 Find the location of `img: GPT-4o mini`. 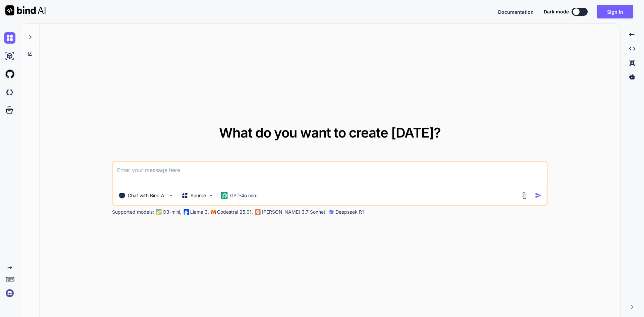

img: GPT-4o mini is located at coordinates (224, 195).